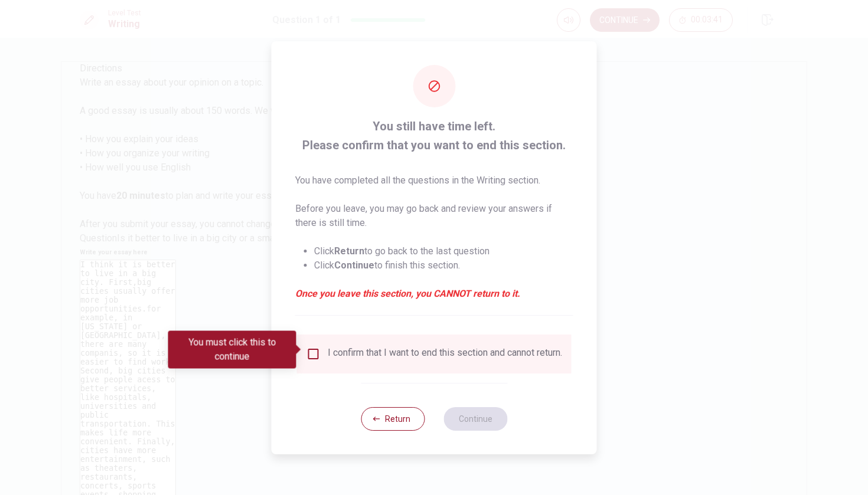 The image size is (868, 495). Describe the element at coordinates (443, 266) in the screenshot. I see `li: Click to finish this section.` at that location.